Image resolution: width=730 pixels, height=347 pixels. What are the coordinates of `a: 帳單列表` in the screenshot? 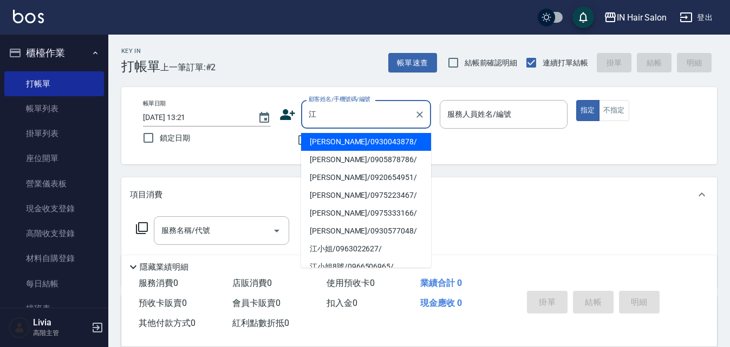 It's located at (54, 109).